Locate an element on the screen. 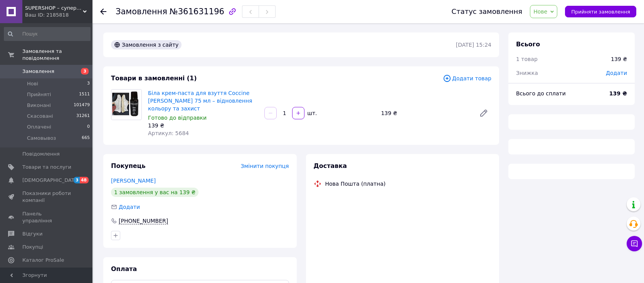 Image resolution: width=644 pixels, height=283 pixels. div: Повернутися назад is located at coordinates (104, 12).